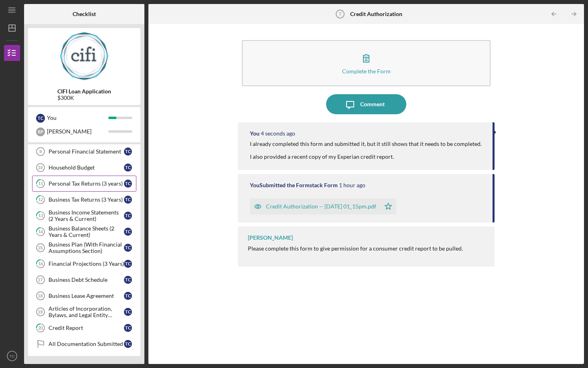 This screenshot has height=368, width=588. I want to click on div: Credit Report, so click(87, 328).